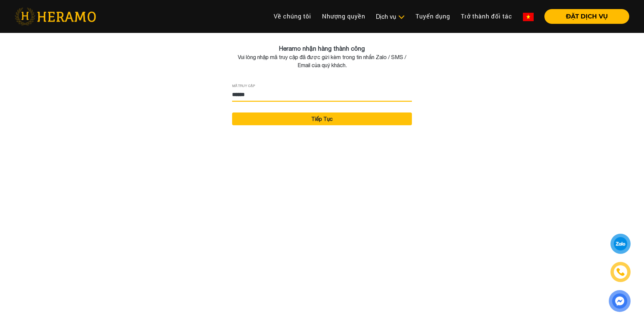  Describe the element at coordinates (292, 16) in the screenshot. I see `a: Về chúng tôi` at that location.